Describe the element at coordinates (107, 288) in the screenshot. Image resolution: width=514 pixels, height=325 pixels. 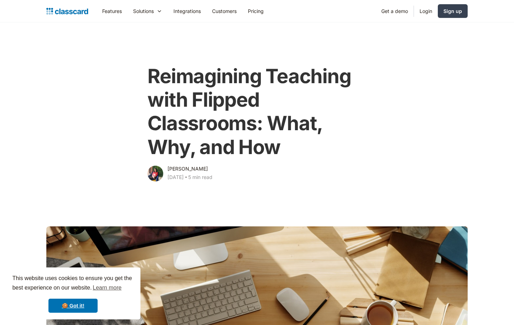
I see `a: learn more about cookies` at that location.